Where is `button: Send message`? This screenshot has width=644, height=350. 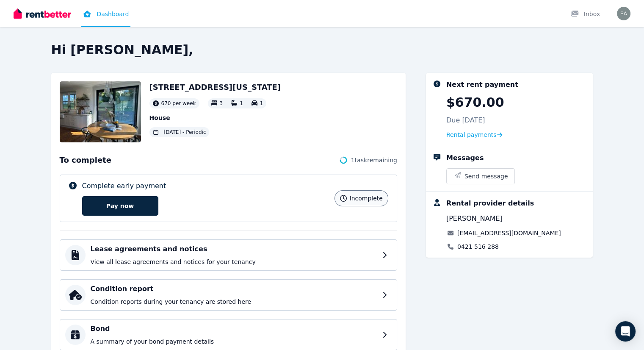
button: Send message is located at coordinates (480, 176).